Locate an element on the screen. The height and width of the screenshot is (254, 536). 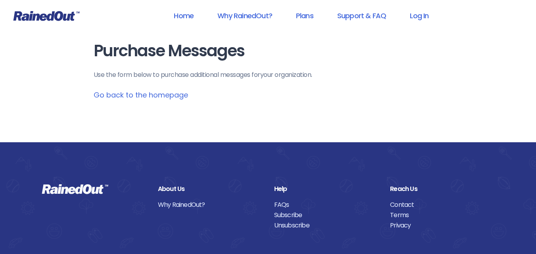
div: Help is located at coordinates (326, 189).